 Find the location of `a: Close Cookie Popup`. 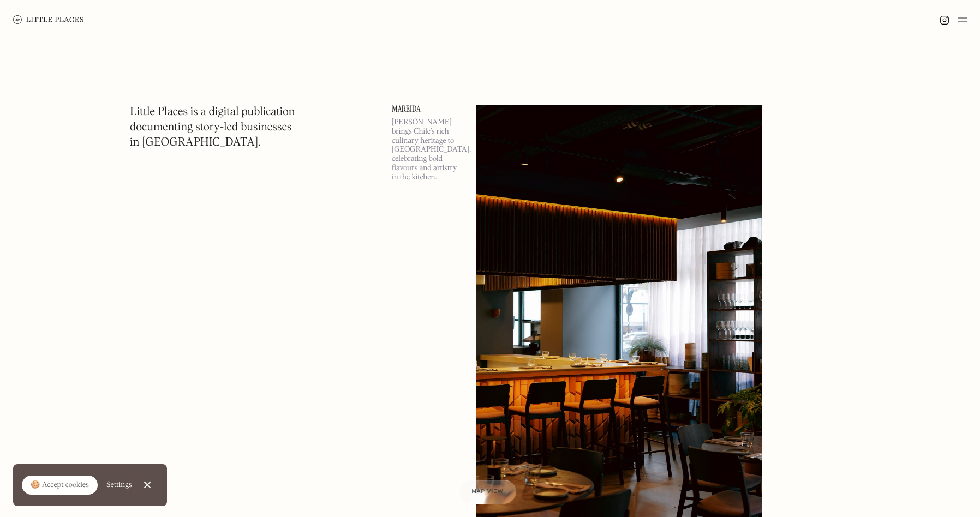

a: Close Cookie Popup is located at coordinates (147, 484).